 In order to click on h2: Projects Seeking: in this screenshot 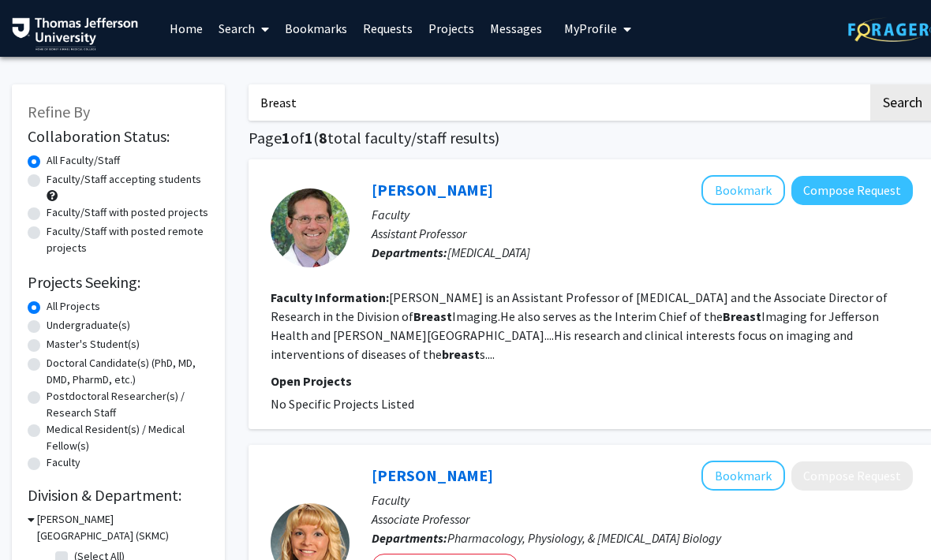, I will do `click(118, 282)`.